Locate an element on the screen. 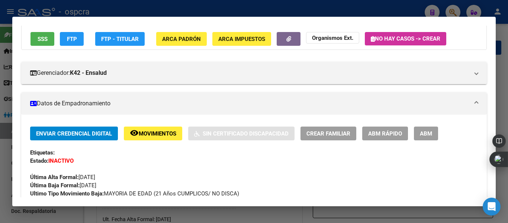 The height and width of the screenshot is (223, 508). span: ARCA Impuestos is located at coordinates (242, 39).